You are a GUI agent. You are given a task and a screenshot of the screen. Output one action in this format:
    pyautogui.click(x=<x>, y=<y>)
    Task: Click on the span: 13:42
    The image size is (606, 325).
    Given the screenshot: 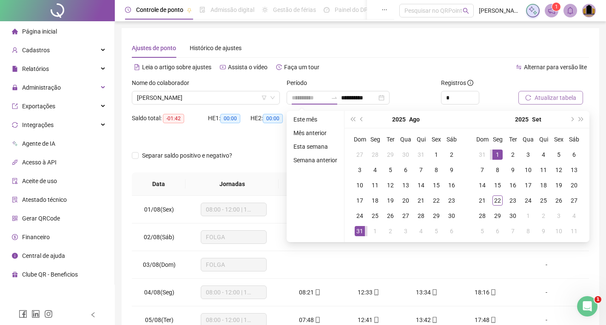 What is the action you would take?
    pyautogui.click(x=423, y=320)
    